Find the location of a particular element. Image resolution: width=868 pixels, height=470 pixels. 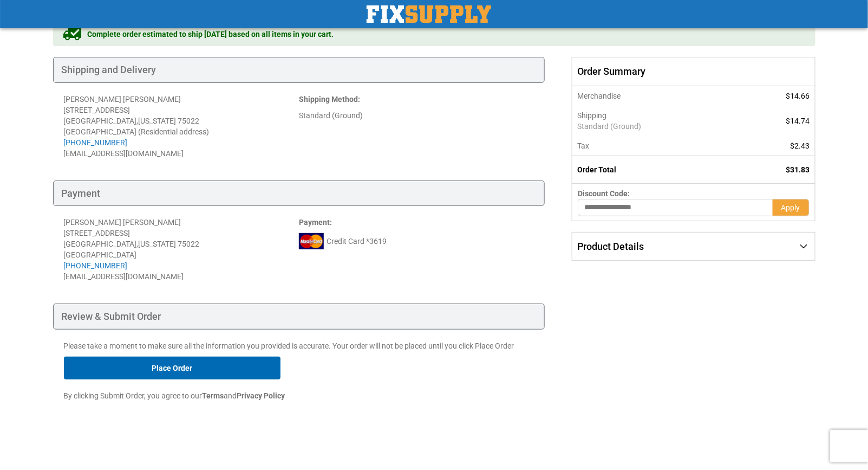

span: Apply is located at coordinates (791, 208).